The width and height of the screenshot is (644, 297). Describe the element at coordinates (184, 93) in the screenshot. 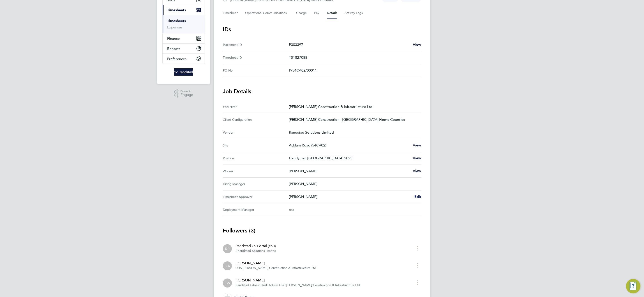

I see `a: Powered byEngage` at that location.